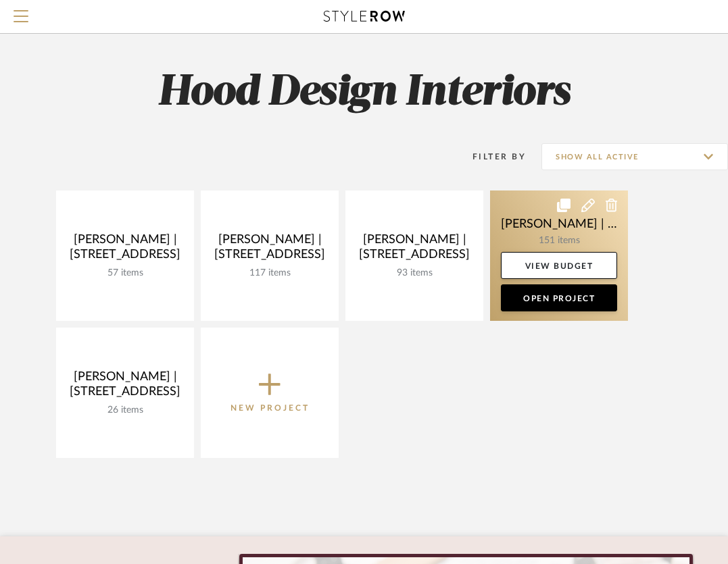 The height and width of the screenshot is (564, 728). Describe the element at coordinates (558, 298) in the screenshot. I see `a: Open Project` at that location.